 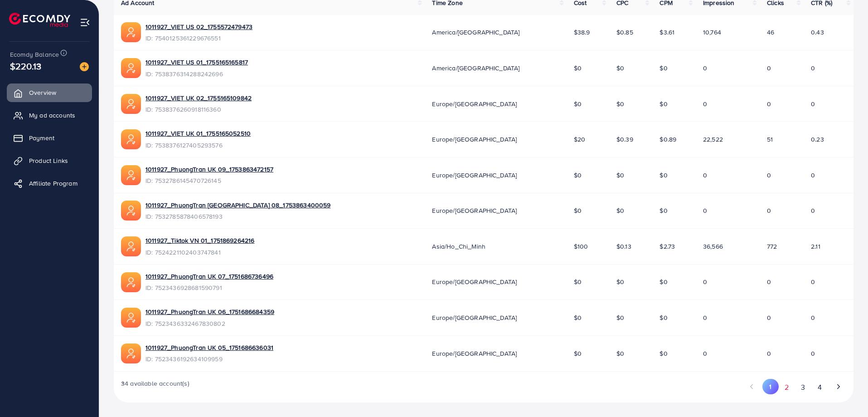 What do you see at coordinates (581, 246) in the screenshot?
I see `span: $100` at bounding box center [581, 246].